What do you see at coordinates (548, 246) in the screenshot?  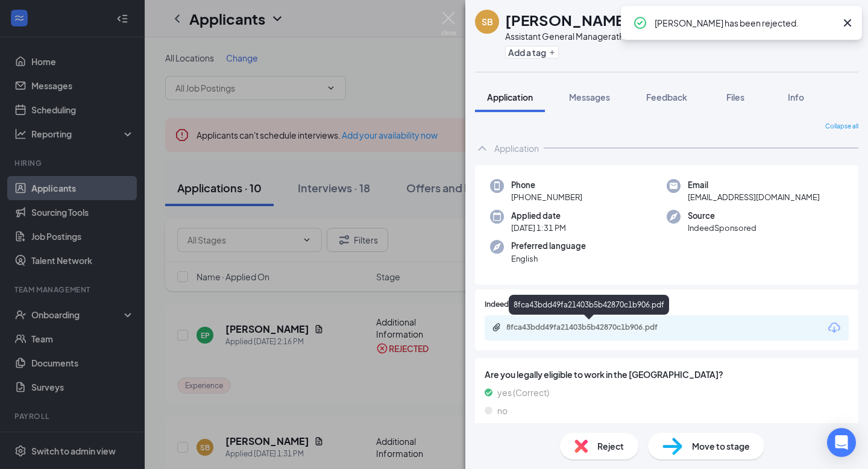 I see `span: Preferred language` at bounding box center [548, 246].